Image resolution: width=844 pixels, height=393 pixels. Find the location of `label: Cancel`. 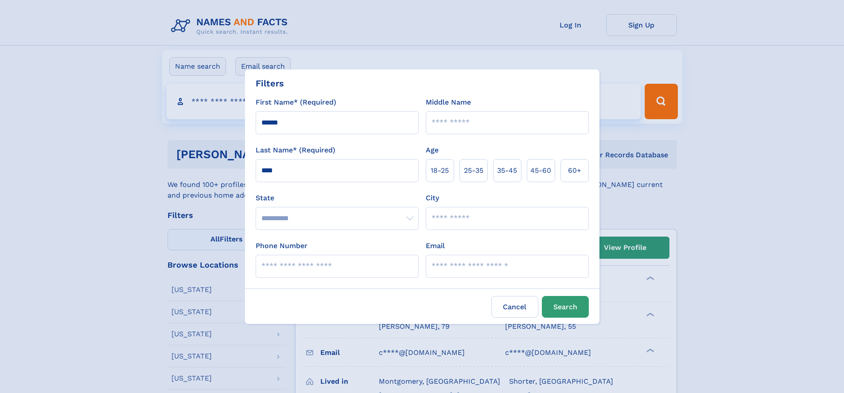

label: Cancel is located at coordinates (515, 307).